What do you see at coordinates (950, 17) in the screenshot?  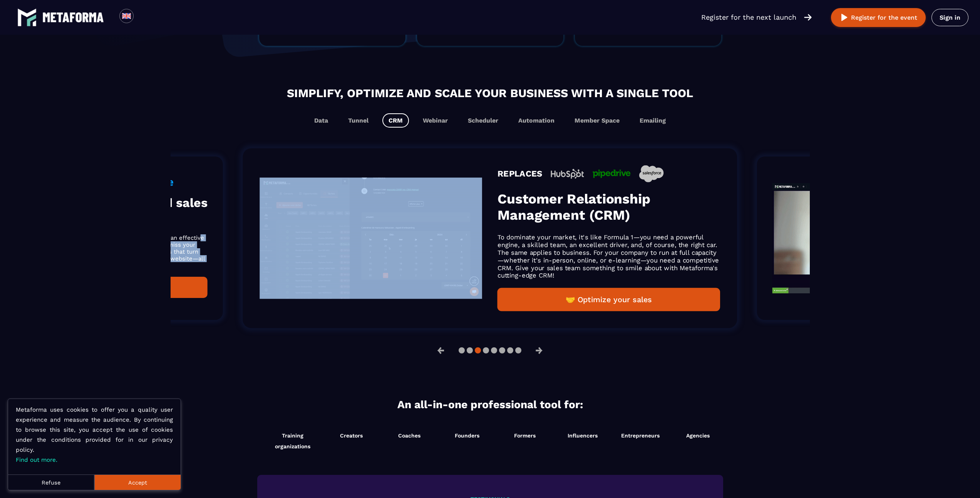 I see `a: Sign in` at bounding box center [950, 17].